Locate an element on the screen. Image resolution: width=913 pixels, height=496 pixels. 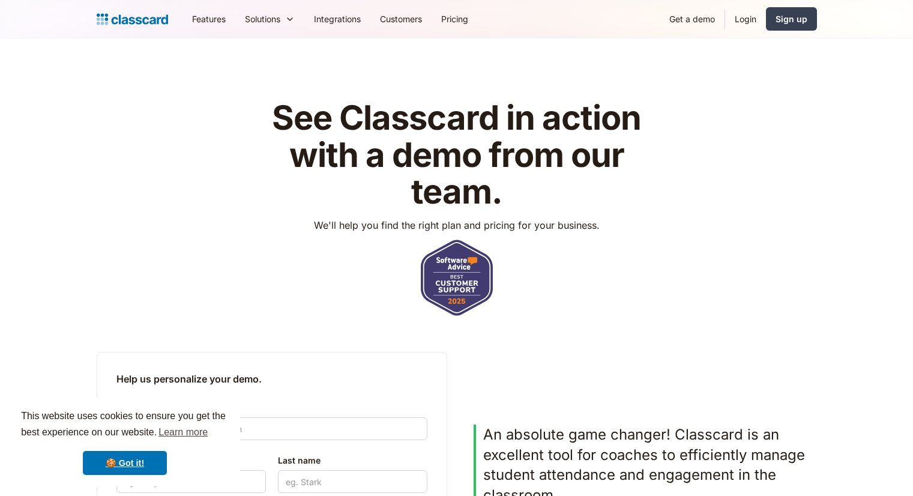
label: Last name is located at coordinates (352, 460).